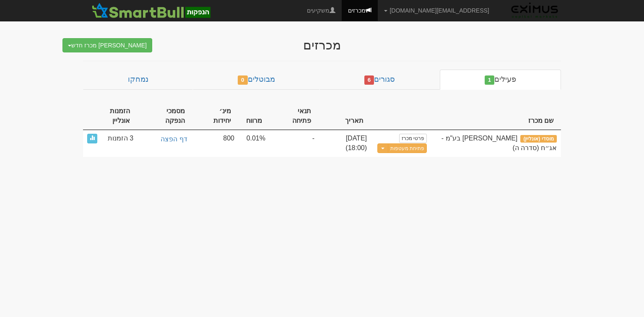 The width and height of the screenshot is (644, 317). What do you see at coordinates (538, 139) in the screenshot?
I see `span: מוסדי (אונליין)` at bounding box center [538, 139].